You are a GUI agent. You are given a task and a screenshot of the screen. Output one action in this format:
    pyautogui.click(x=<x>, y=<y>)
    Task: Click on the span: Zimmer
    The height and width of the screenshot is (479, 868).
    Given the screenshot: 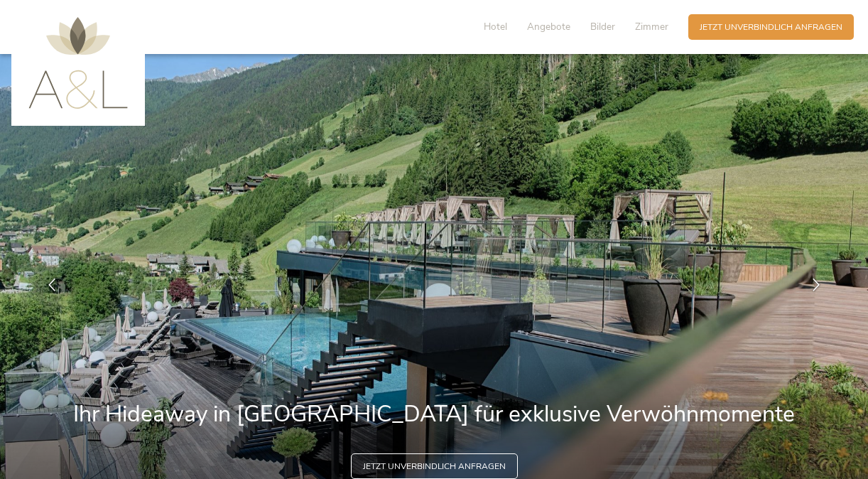 What is the action you would take?
    pyautogui.click(x=652, y=26)
    